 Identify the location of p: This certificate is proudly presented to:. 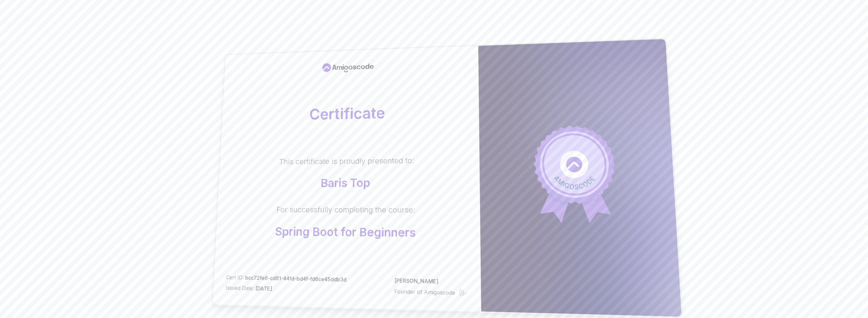
(346, 161).